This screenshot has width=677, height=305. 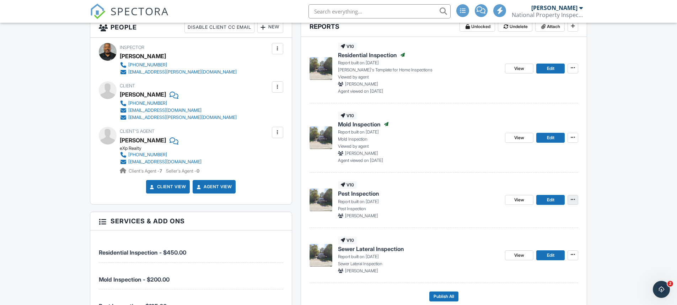 I want to click on span: SPECTORA, so click(x=140, y=11).